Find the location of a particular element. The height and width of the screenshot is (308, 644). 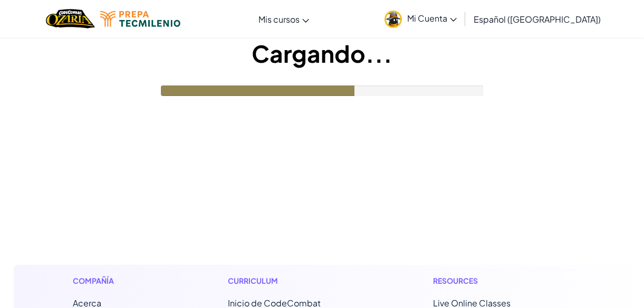

a: Mi Cuenta is located at coordinates (420, 18).